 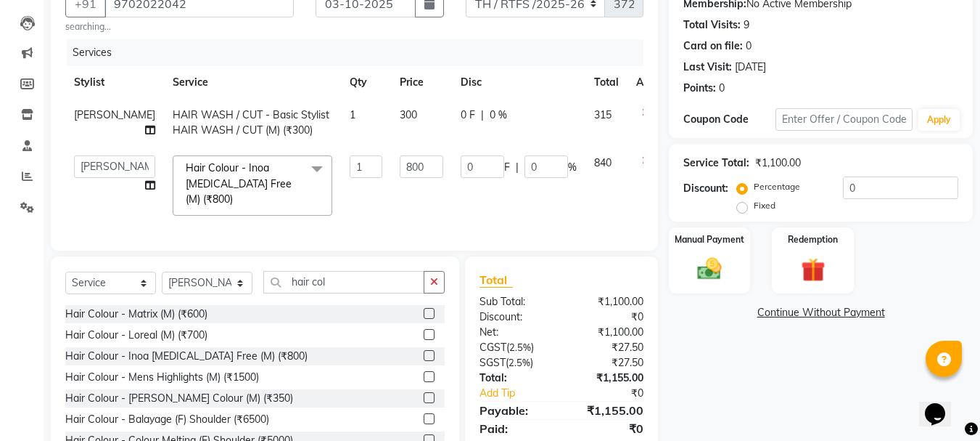 I want to click on button: Apply, so click(x=939, y=119).